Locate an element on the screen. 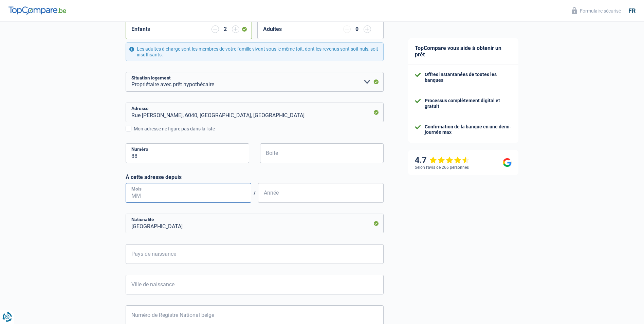  label: Enfants is located at coordinates (141, 29).